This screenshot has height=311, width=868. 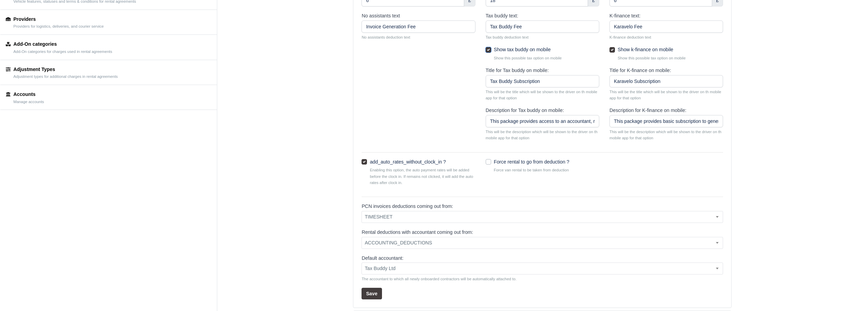 What do you see at coordinates (418, 37) in the screenshot?
I see `small: No assistants deduction text` at bounding box center [418, 37].